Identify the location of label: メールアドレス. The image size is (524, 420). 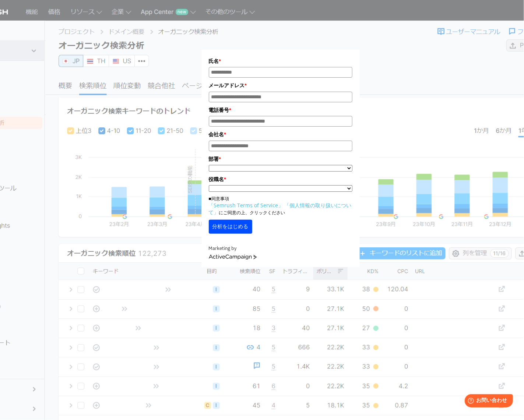
(281, 85).